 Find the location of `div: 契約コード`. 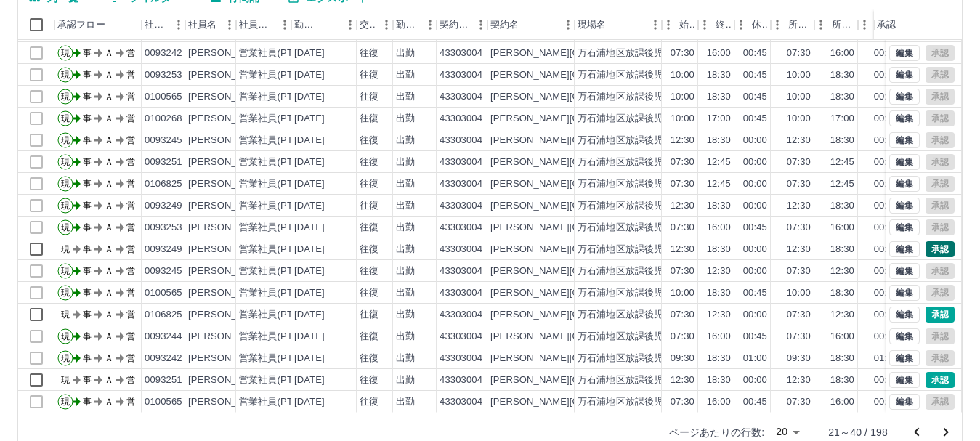

div: 契約コード is located at coordinates (454, 25).